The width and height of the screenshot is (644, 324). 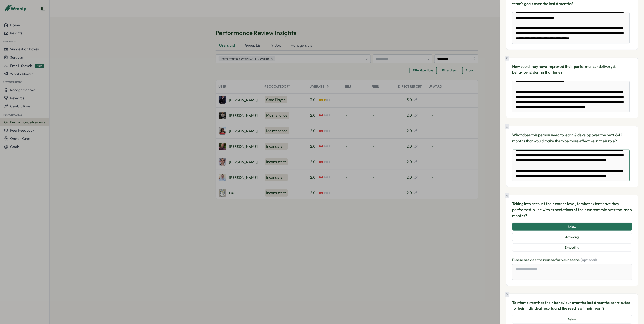 What do you see at coordinates (576, 260) in the screenshot?
I see `span: score.` at bounding box center [576, 260].